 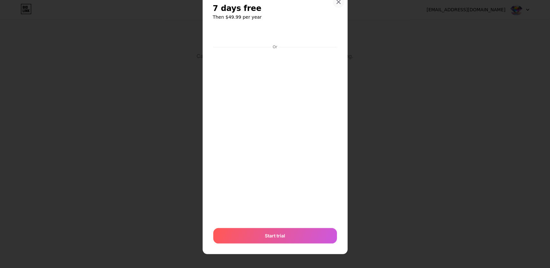 What do you see at coordinates (275, 17) in the screenshot?
I see `h6: Then $49.99 per year` at bounding box center [275, 17].